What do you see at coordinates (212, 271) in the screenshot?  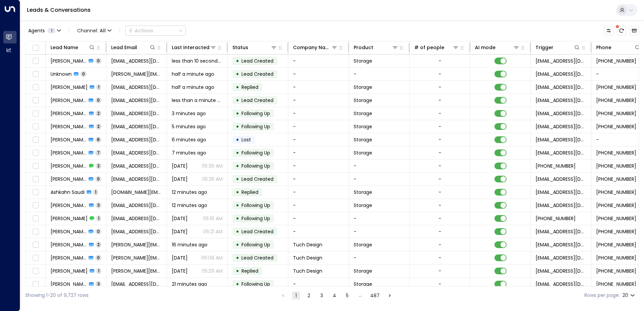 I see `p: 05:29 AM` at bounding box center [212, 271].